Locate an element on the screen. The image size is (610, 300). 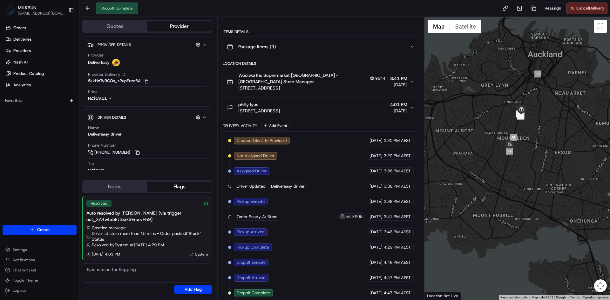
button: Notes is located at coordinates (115, 187).